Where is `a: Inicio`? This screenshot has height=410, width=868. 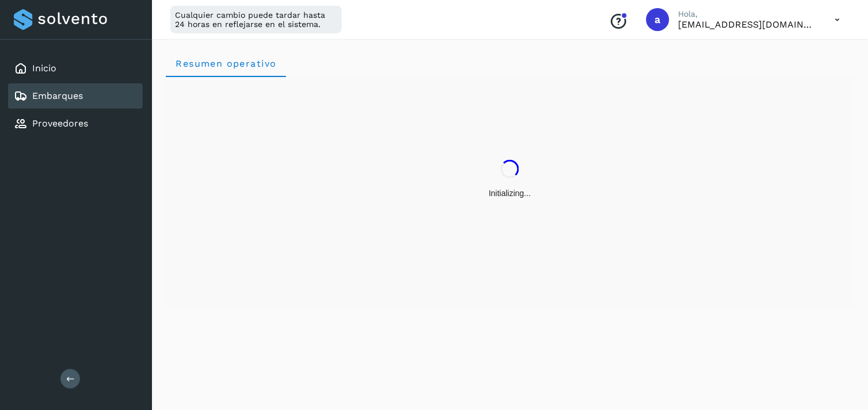
a: Inicio is located at coordinates (44, 68).